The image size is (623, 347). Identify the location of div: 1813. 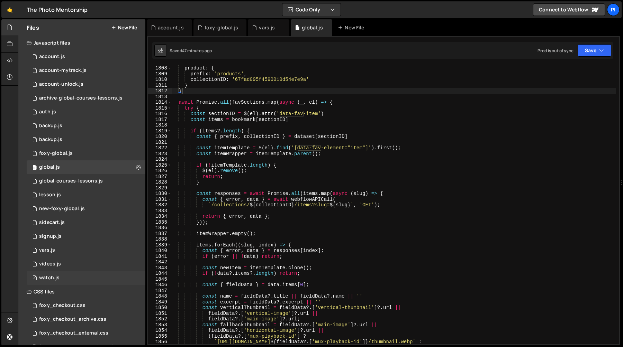
(160, 97).